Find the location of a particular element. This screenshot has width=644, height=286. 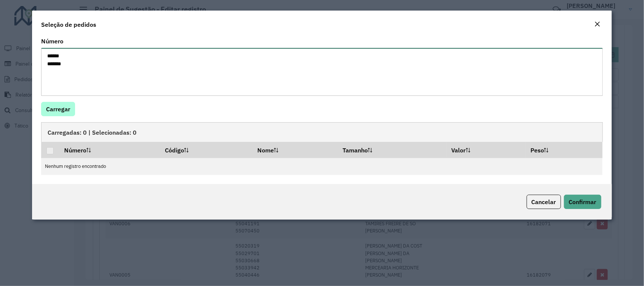

span: Confirmar is located at coordinates (583, 202).